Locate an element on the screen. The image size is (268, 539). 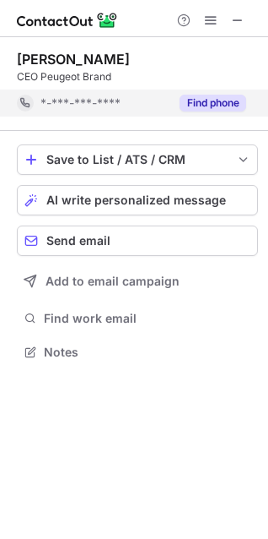
button: Find work email is located at coordinates (138, 318).